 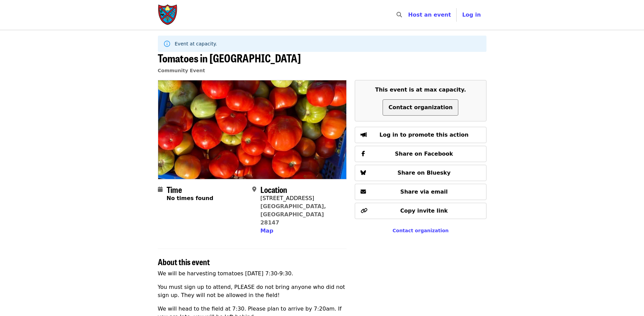 What do you see at coordinates (420, 192) in the screenshot?
I see `button: Share via email` at bounding box center [420, 192].